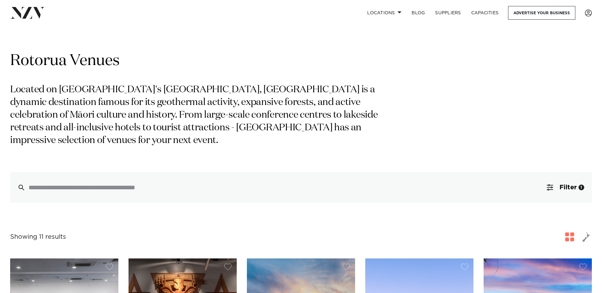  What do you see at coordinates (384, 13) in the screenshot?
I see `a: Locations` at bounding box center [384, 13].